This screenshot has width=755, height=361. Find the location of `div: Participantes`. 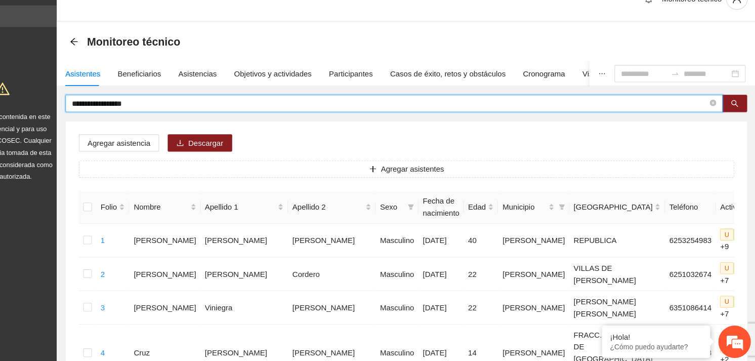

div: Participantes is located at coordinates (376, 90).